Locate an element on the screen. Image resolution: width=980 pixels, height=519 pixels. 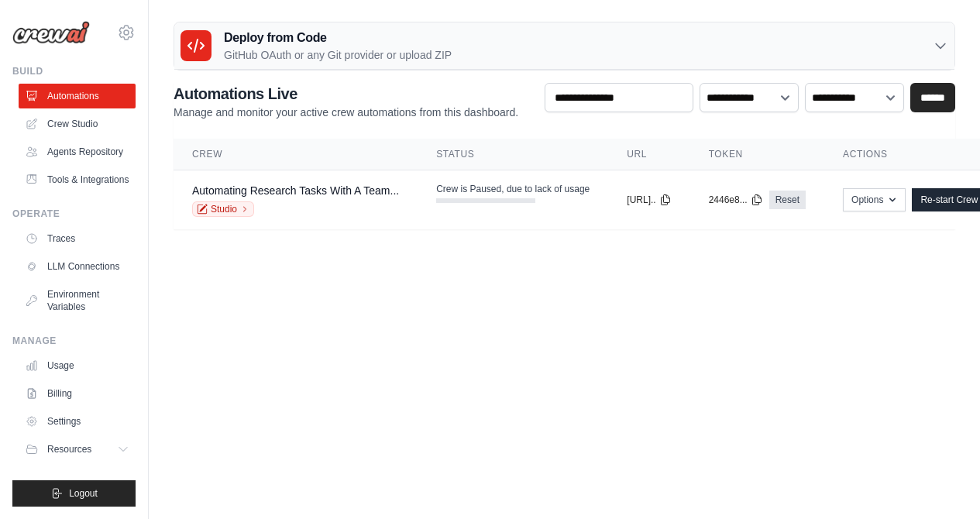
a: Automations is located at coordinates (77, 96).